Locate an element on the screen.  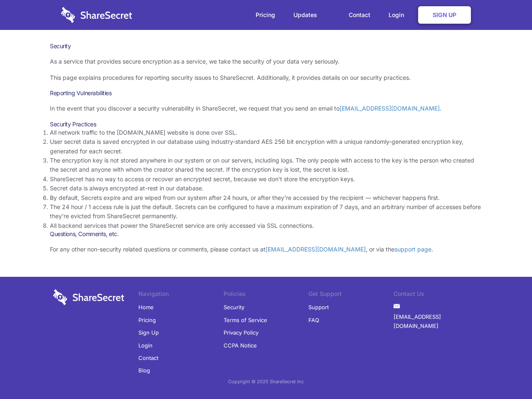
p: As a service that provides secure encryption as a service, we take the security of your data very... is located at coordinates (266, 61).